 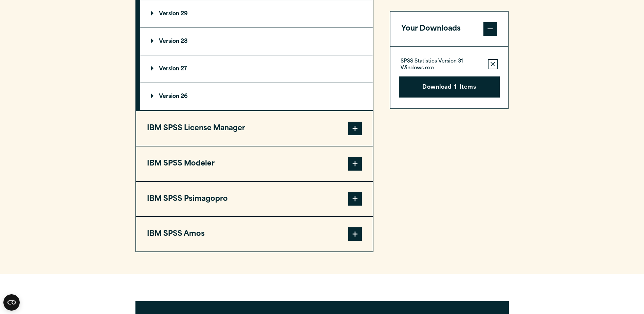 What do you see at coordinates (12, 302) in the screenshot?
I see `button: Open CMP widget` at bounding box center [12, 302].